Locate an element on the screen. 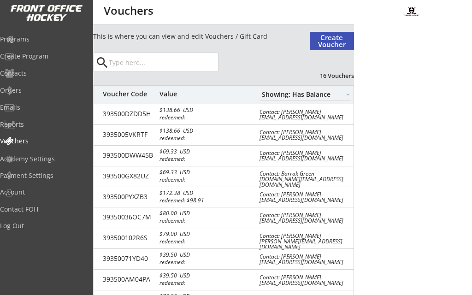 Image resolution: width=472 pixels, height=295 pixels. div: 393500DWW45B is located at coordinates (128, 155).